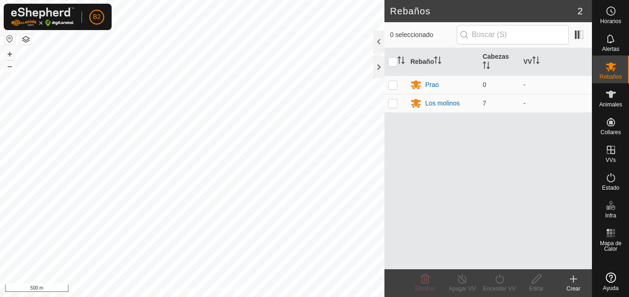 The height and width of the screenshot is (297, 629). Describe the element at coordinates (432, 85) in the screenshot. I see `div: Prao` at that location.